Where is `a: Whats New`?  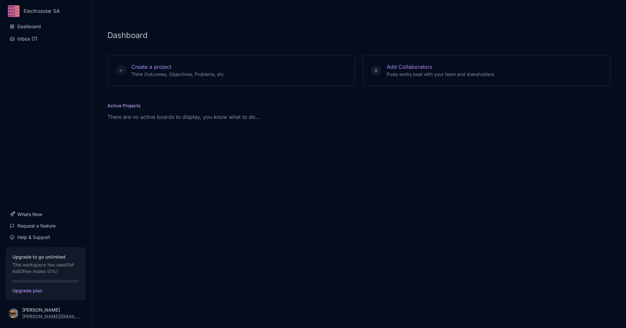
a: Whats New is located at coordinates (45, 214).